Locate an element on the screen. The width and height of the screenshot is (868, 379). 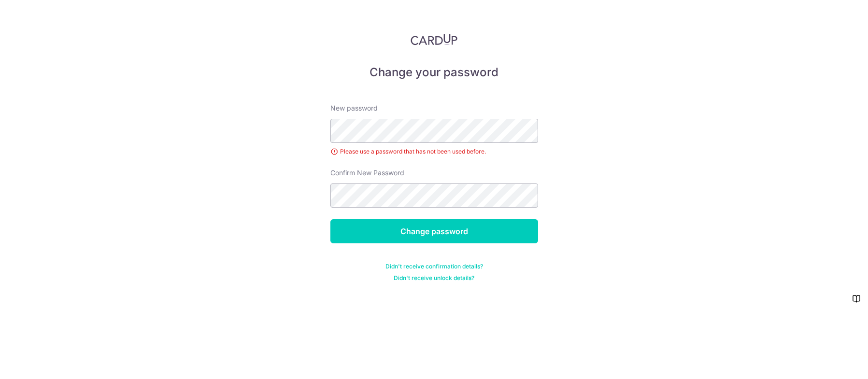
label: New password is located at coordinates (354, 108).